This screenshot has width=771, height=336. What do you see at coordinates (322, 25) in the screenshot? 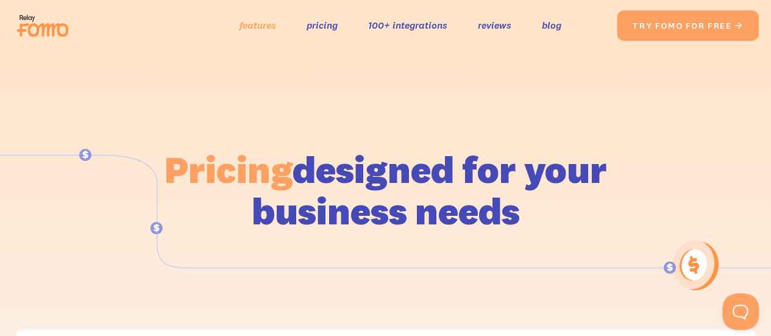
I see `a: pricing` at bounding box center [322, 25].